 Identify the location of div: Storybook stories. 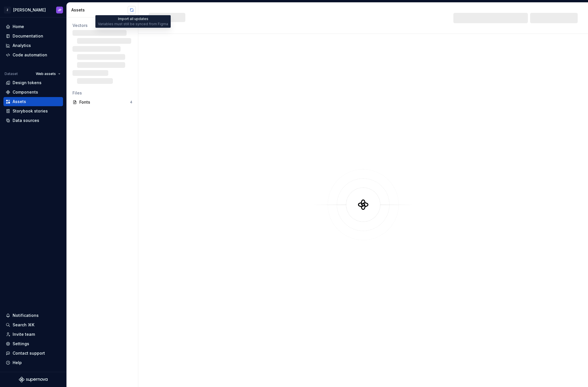
(30, 111).